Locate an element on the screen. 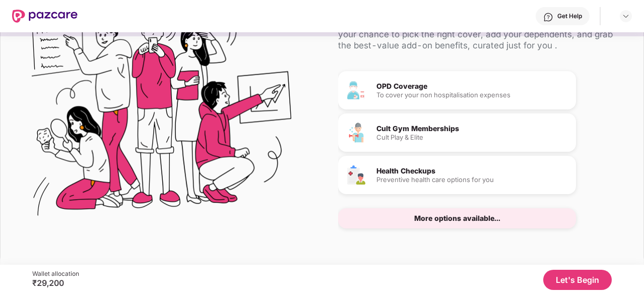 This screenshot has height=295, width=644. img: svg+xml;base64,PHN2ZyBpZD0iRHJvcGRvd24tMzJ4MzIiIHhtbG5zPSJodHRwOi8vd3d3LnczLm9yZy8yMDAwL3N2ZyIgd2... is located at coordinates (626, 16).